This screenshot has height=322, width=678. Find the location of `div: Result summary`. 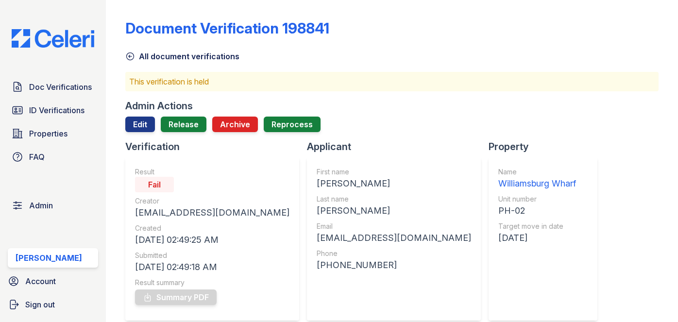

div: Result summary is located at coordinates (212, 283).